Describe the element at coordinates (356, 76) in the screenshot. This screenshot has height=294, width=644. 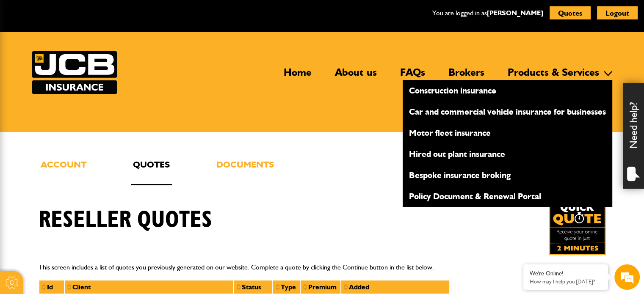
I see `a: About us` at that location.